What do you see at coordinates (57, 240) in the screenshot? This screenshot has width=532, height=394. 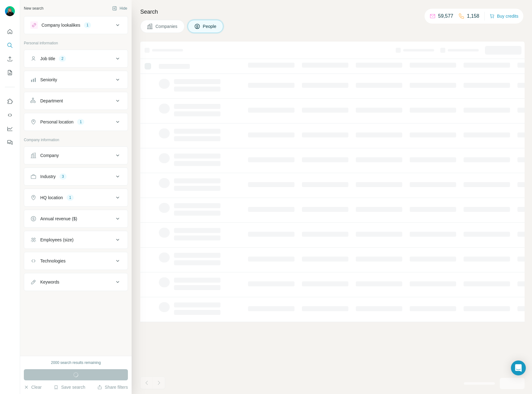 I see `div: Employees (size)` at bounding box center [57, 240].